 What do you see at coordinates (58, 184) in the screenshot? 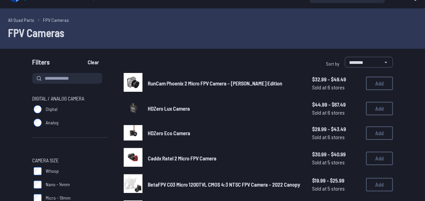
I see `span: Nano - 14mm` at bounding box center [58, 184].